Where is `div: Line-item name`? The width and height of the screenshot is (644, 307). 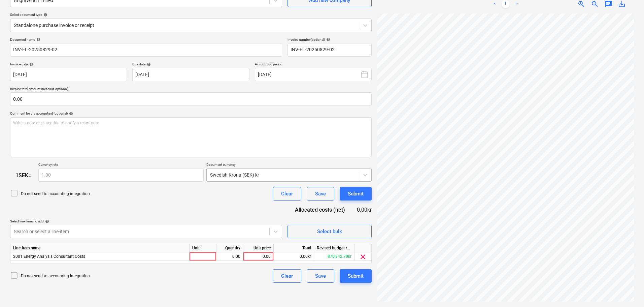
div: Line-item name is located at coordinates (100, 248).